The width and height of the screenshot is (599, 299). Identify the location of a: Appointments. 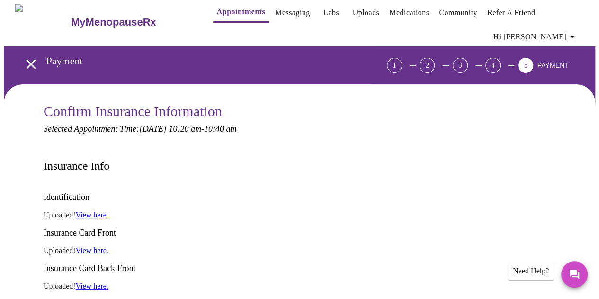
(241, 12).